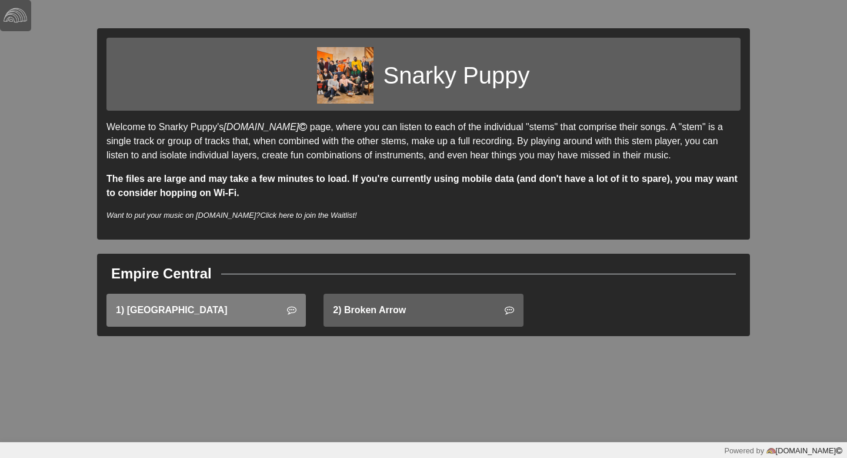  I want to click on a: 2) Broken Arrow, so click(423, 310).